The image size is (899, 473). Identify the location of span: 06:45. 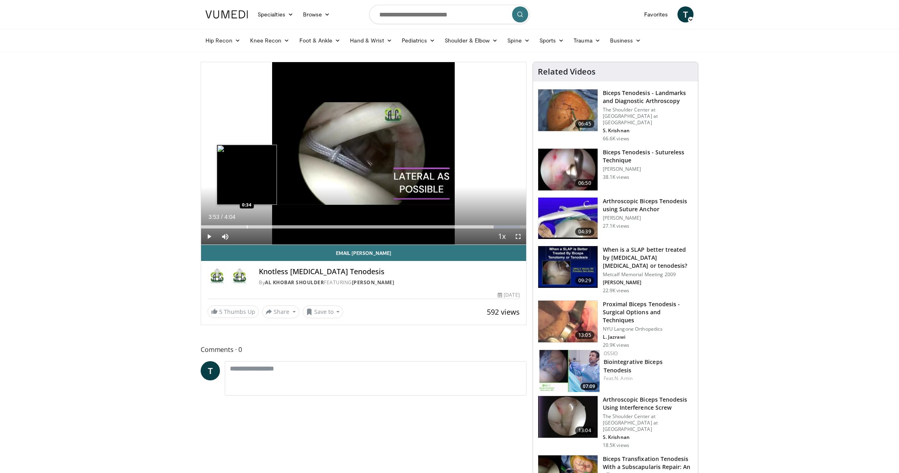
(584, 124).